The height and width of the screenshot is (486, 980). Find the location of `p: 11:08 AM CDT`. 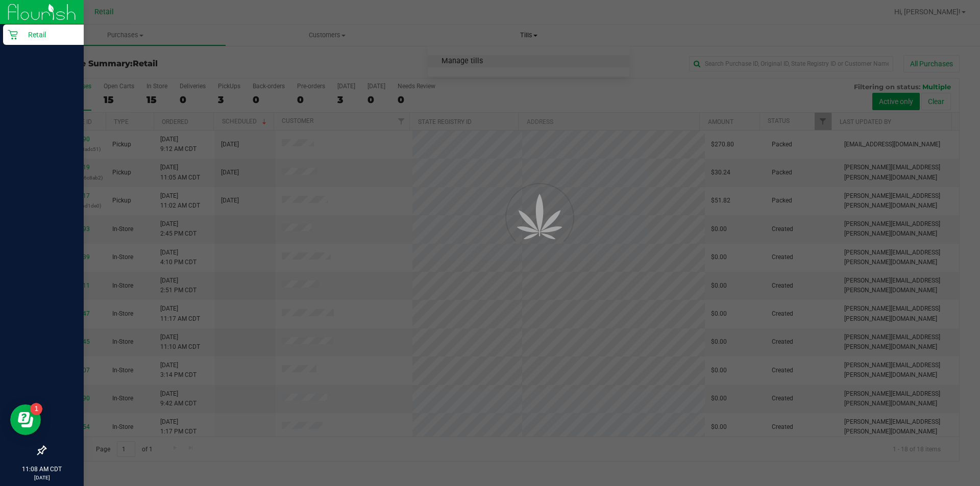

p: 11:08 AM CDT is located at coordinates (42, 470).